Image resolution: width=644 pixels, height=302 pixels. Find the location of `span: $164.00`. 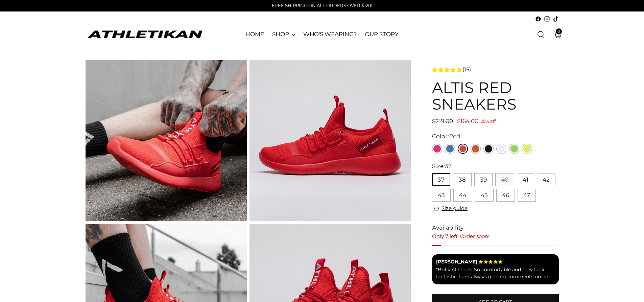

span: $164.00 is located at coordinates (467, 121).